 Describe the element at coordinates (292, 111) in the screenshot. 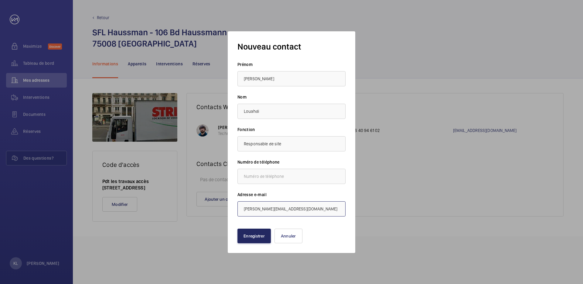

I see `input: Nom` at that location.